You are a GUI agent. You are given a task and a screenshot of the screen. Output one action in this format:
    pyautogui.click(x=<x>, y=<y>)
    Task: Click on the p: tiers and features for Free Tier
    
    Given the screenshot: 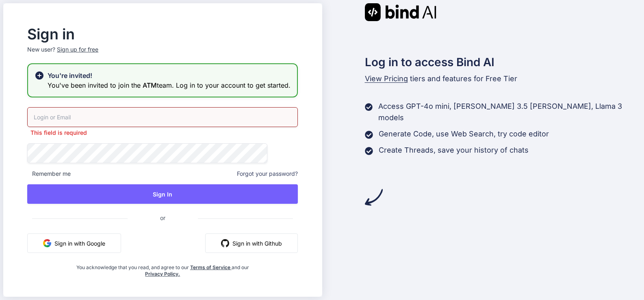 What is the action you would take?
    pyautogui.click(x=503, y=79)
    